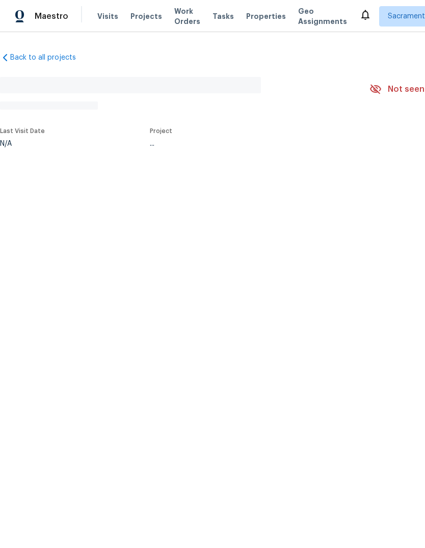 The width and height of the screenshot is (425, 548). I want to click on span: Work Orders, so click(187, 16).